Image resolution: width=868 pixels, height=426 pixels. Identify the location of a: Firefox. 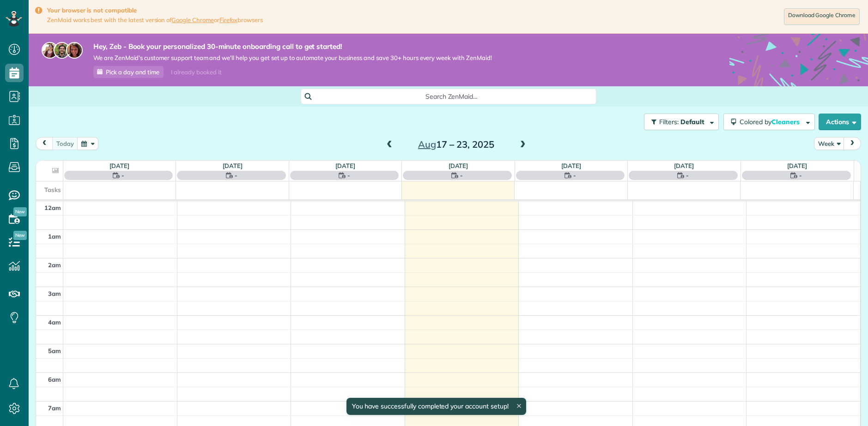
(229, 20).